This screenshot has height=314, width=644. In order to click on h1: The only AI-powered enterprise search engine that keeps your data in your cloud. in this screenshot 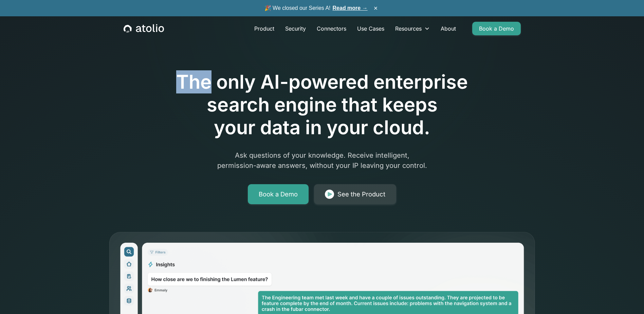, I will do `click(322, 105)`.